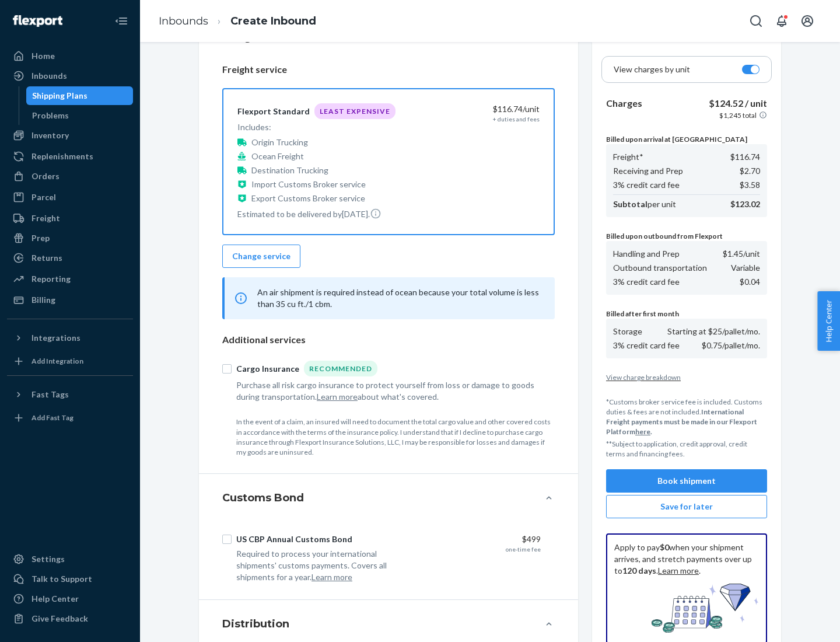  What do you see at coordinates (678, 570) in the screenshot?
I see `a: Learn more` at bounding box center [678, 570].